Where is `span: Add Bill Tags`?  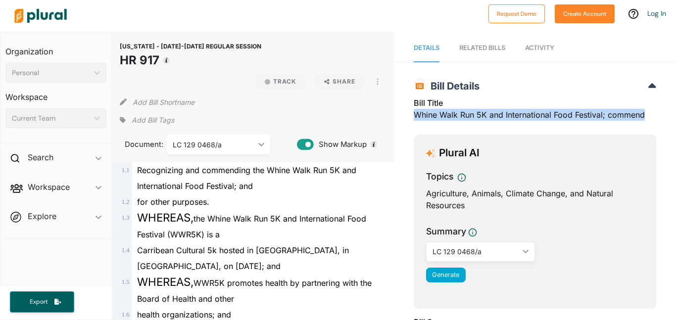
span: Add Bill Tags is located at coordinates (153, 120).